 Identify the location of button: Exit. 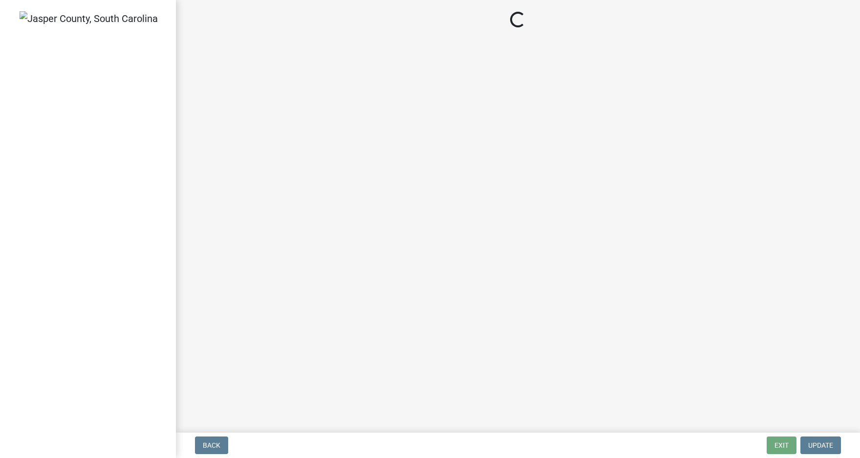
(782, 445).